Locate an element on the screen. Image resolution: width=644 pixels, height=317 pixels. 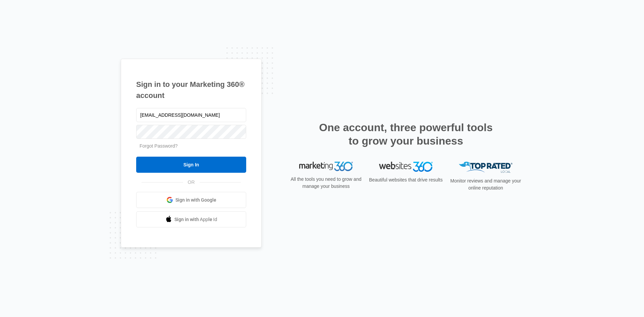
p: All the tools you need to grow and manage your business is located at coordinates (326, 183).